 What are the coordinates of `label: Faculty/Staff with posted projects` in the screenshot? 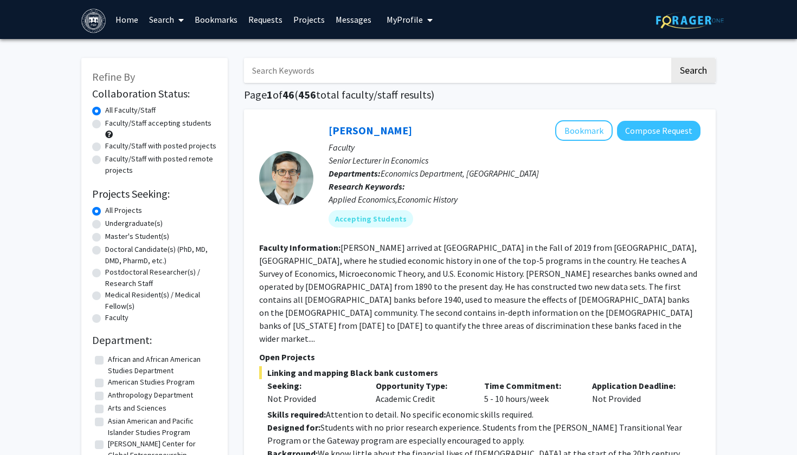 It's located at (161, 146).